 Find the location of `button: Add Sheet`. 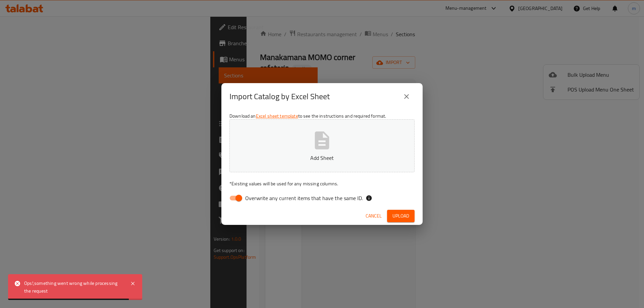

button: Add Sheet is located at coordinates (322, 146).